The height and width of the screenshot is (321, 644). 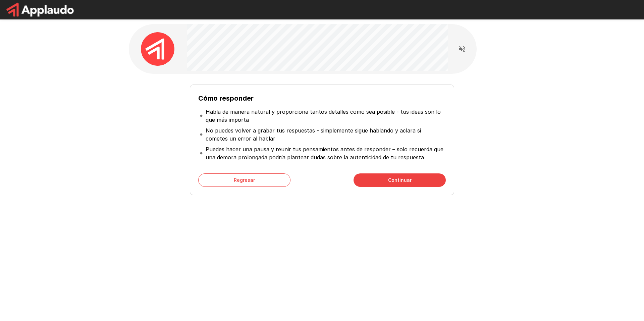 I want to click on b: Cómo responder, so click(x=226, y=98).